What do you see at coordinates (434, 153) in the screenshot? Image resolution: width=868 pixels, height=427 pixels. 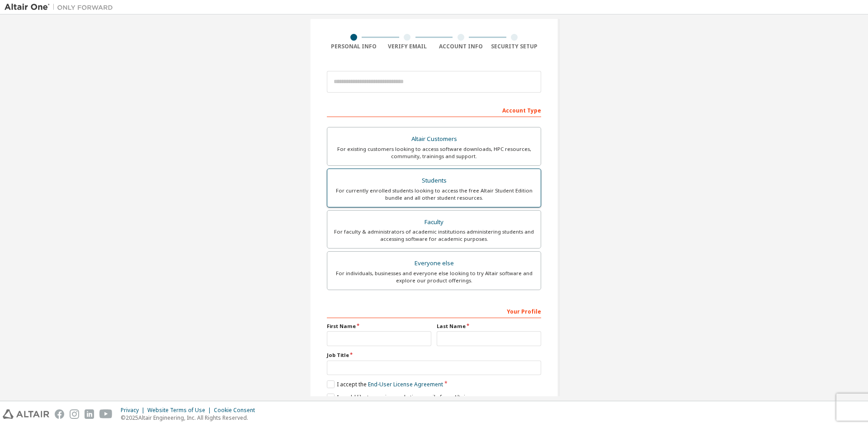 I see `div: For existing customers looking to access software downloads, HPC resources, community, trainings ...` at bounding box center [434, 153].